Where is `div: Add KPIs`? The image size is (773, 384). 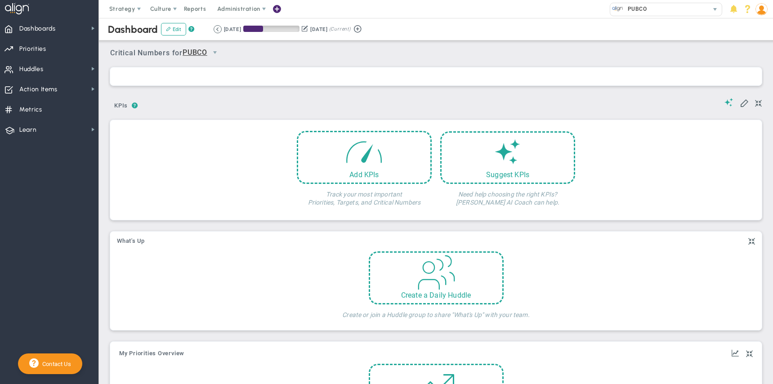 div: Add KPIs is located at coordinates (364, 174).